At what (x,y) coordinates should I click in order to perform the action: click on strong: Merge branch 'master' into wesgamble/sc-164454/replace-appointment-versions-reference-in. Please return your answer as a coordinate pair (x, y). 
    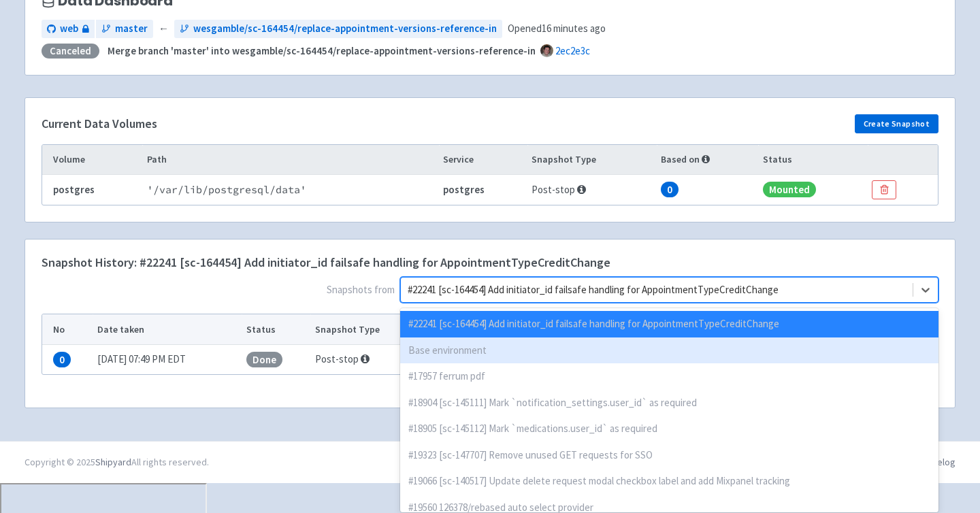
    Looking at the image, I should click on (321, 51).